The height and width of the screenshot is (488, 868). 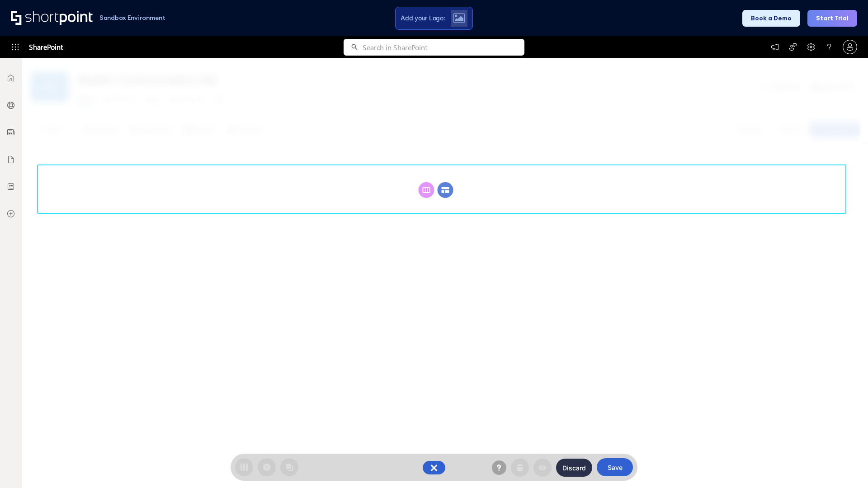 I want to click on button: Book a Demo, so click(x=771, y=18).